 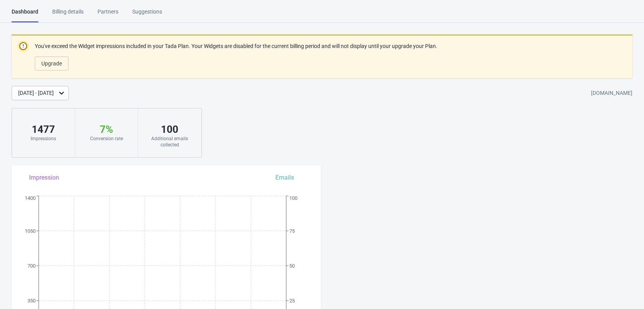 What do you see at coordinates (31, 266) in the screenshot?
I see `tspan: 700` at bounding box center [31, 266].